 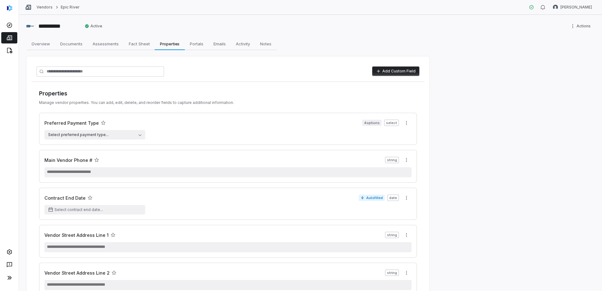 What do you see at coordinates (10, 8) in the screenshot?
I see `img: svg%3e` at bounding box center [10, 8].